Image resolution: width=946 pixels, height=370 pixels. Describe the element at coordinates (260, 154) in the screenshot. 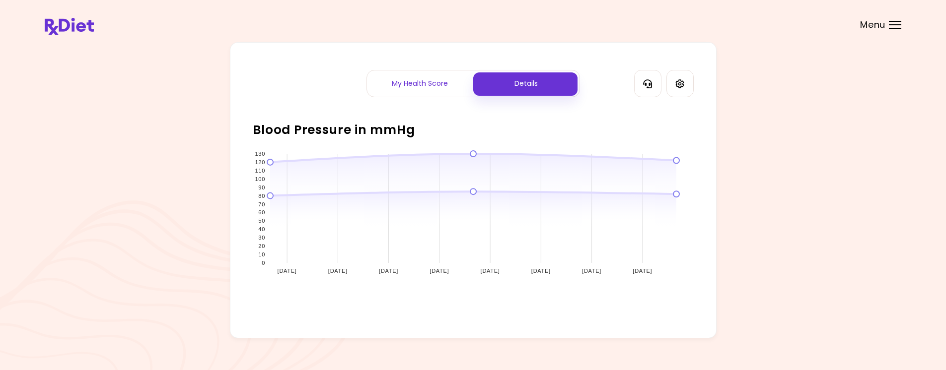

I see `text: 130` at that location.